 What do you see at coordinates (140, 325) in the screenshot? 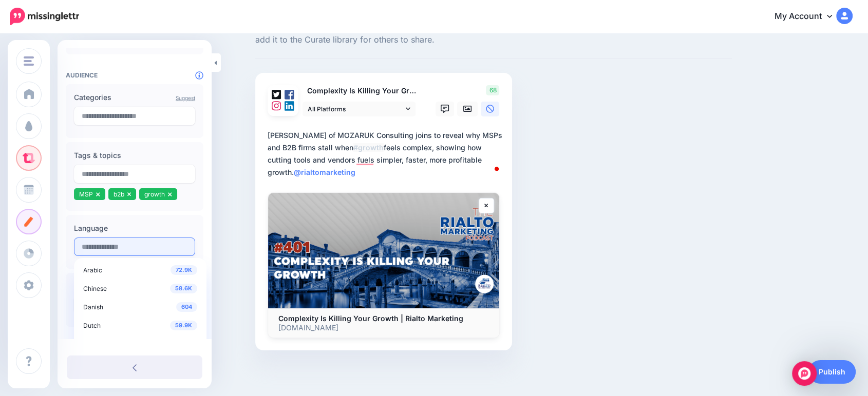
I see `a: 59.9K Dutch` at bounding box center [140, 325].